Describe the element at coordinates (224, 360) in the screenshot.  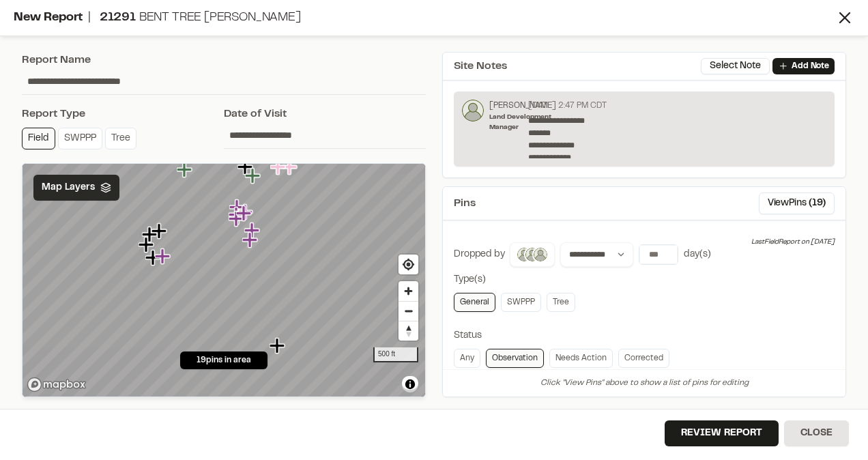
I see `span: 19 pins in area` at that location.